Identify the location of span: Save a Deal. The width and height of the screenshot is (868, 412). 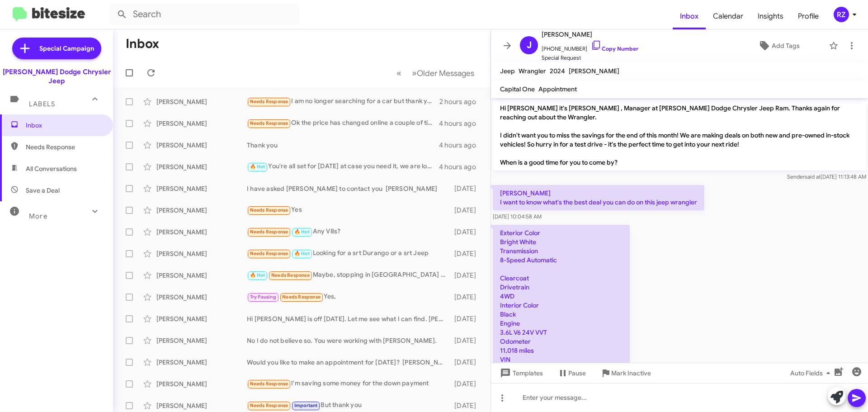
(42, 190).